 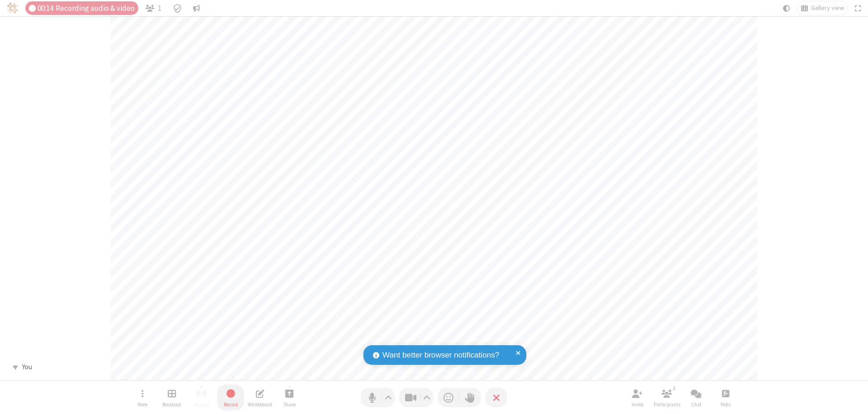 What do you see at coordinates (726, 397) in the screenshot?
I see `button: Open poll` at bounding box center [726, 397].